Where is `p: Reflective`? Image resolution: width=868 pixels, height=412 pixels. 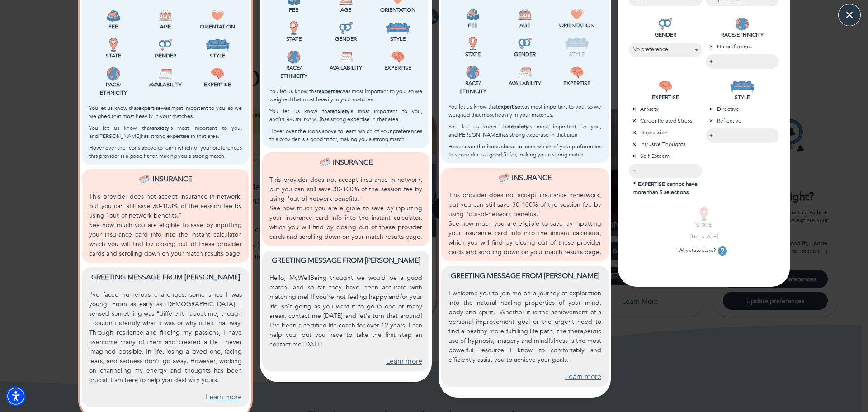 p: Reflective is located at coordinates (742, 121).